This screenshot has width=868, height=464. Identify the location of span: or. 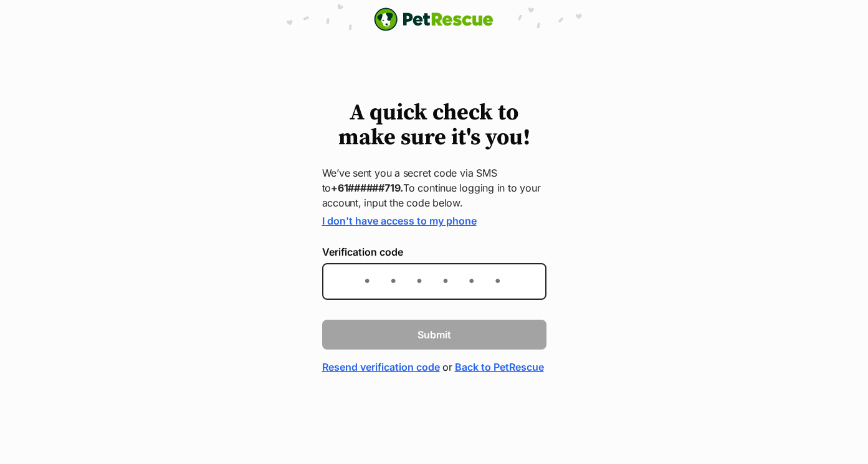
(447, 368).